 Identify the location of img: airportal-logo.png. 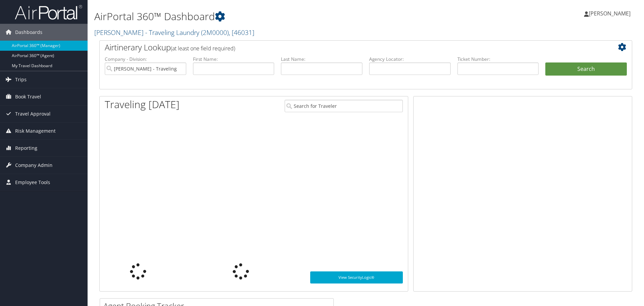
(48, 12).